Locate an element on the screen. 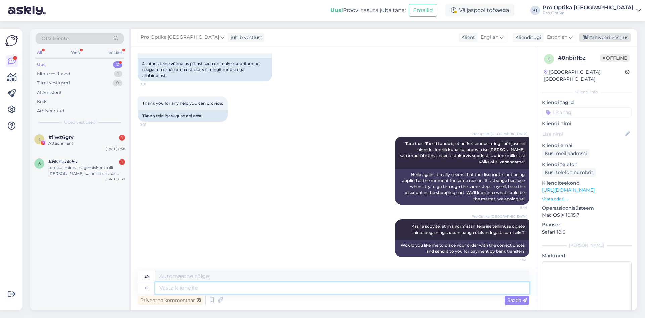 This screenshot has height=318, width=645. span: #6khaak6s is located at coordinates (62, 161).